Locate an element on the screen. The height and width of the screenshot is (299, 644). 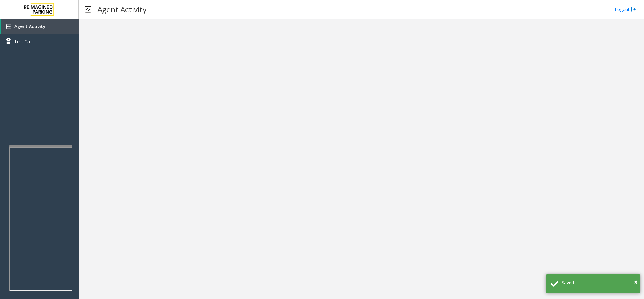
img: pageIcon is located at coordinates (88, 9).